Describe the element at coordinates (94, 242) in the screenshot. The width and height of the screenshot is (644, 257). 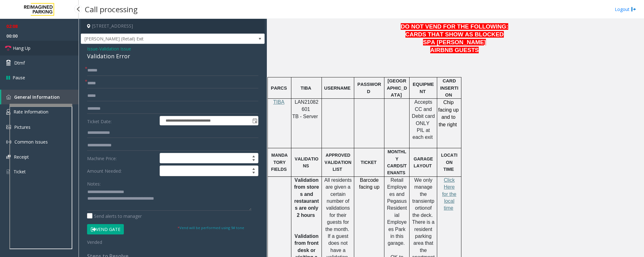
I see `span: Vended` at that location.